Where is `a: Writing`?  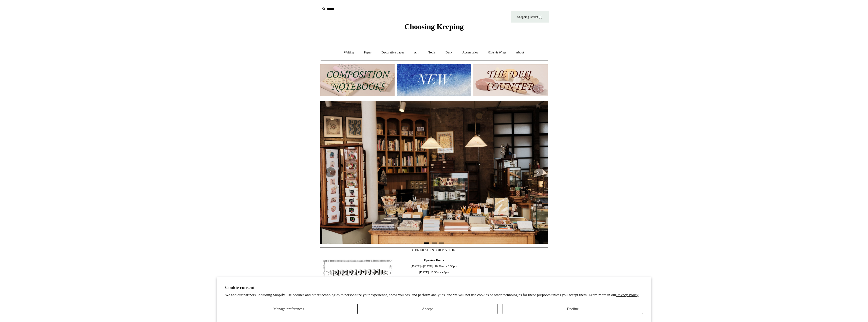
a: Writing is located at coordinates (349, 52).